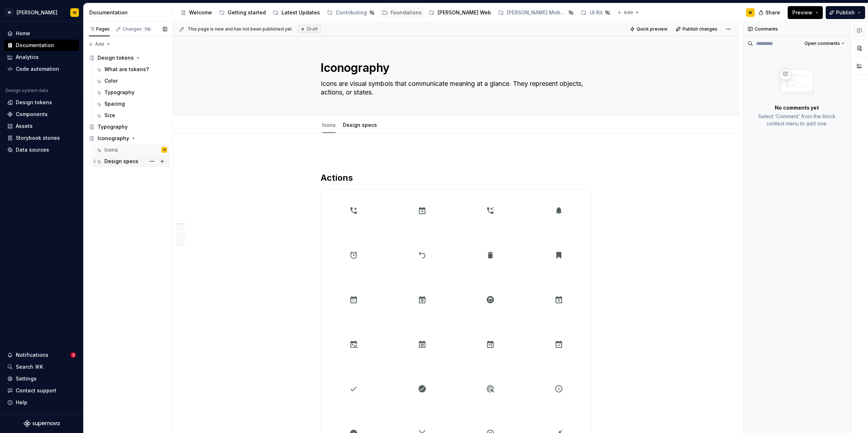 The width and height of the screenshot is (868, 433). What do you see at coordinates (42, 114) in the screenshot?
I see `a: Components` at bounding box center [42, 114].